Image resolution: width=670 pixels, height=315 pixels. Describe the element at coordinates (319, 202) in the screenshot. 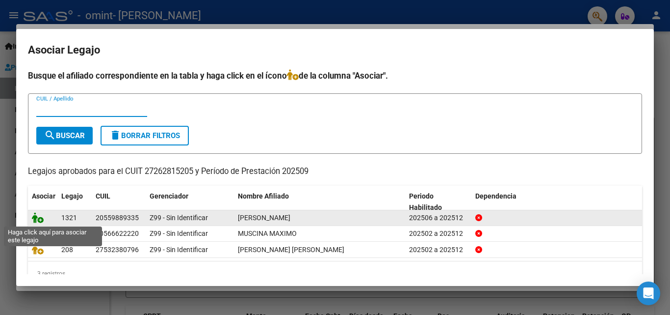

I see `datatable-header-cell: Nombre Afiliado` at that location.